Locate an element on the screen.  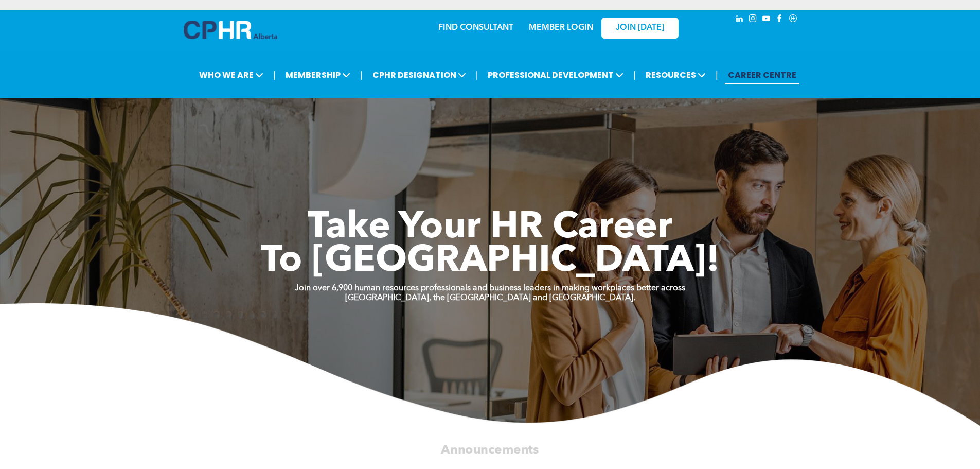
span: Take Your HR Career is located at coordinates (490, 228).